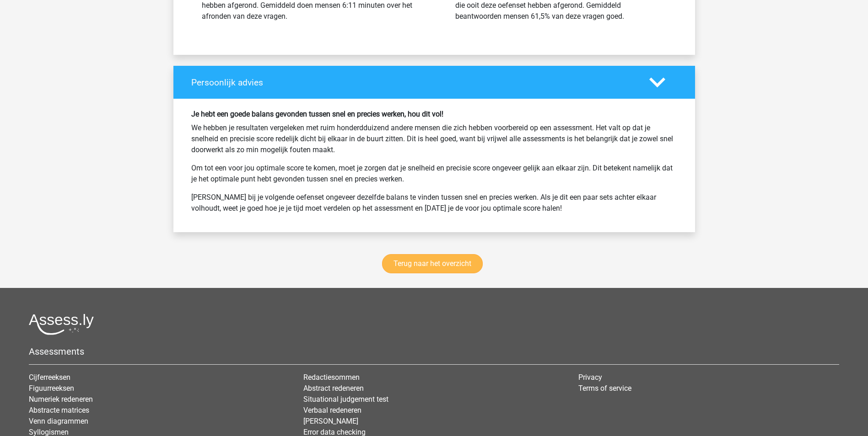  Describe the element at coordinates (62, 324) in the screenshot. I see `img: Assessly logo` at that location.